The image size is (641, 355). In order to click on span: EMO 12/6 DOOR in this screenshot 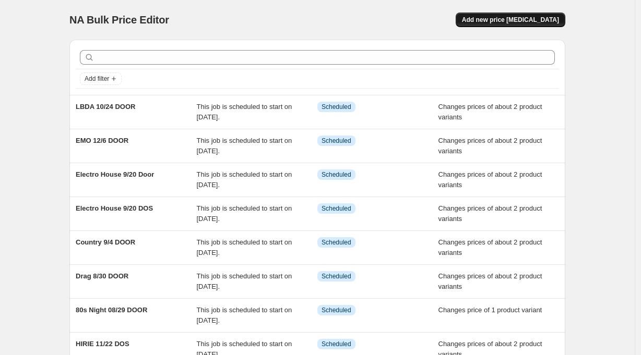, I will do `click(102, 140)`.